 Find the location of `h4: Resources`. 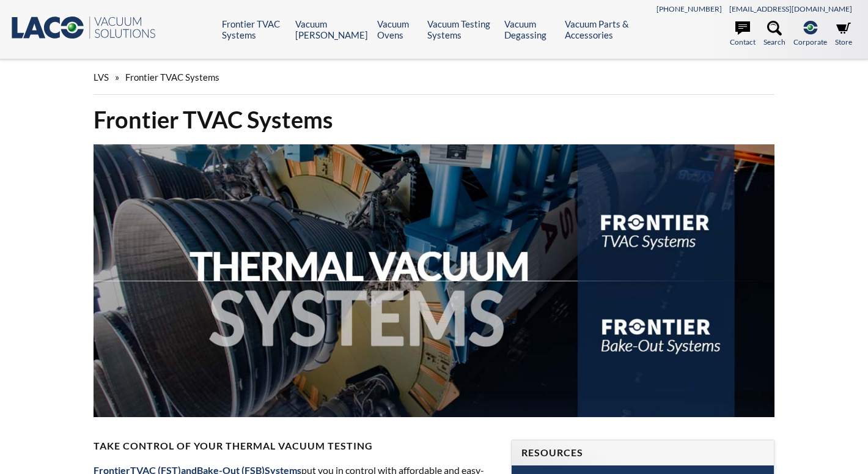

h4: Resources is located at coordinates (642, 452).